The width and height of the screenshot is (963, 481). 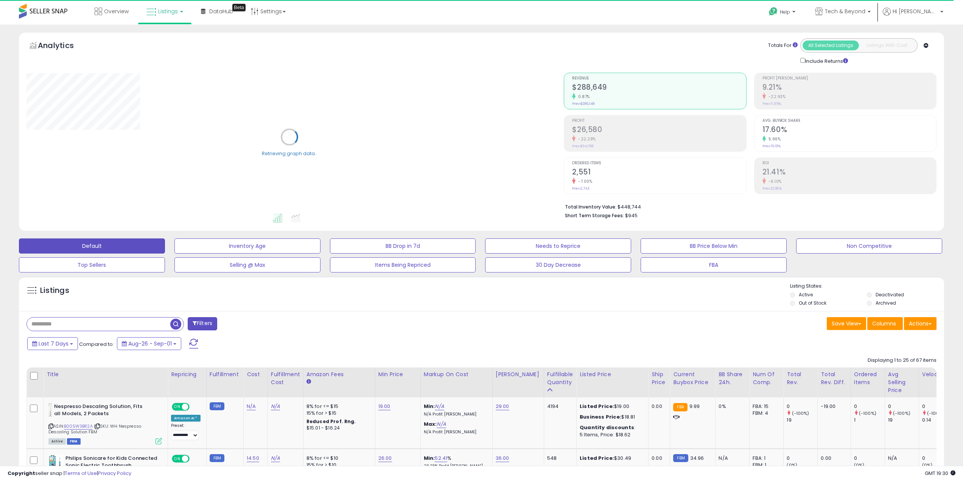 I want to click on span: All listings currently available for purchase on Amazon, so click(x=57, y=441).